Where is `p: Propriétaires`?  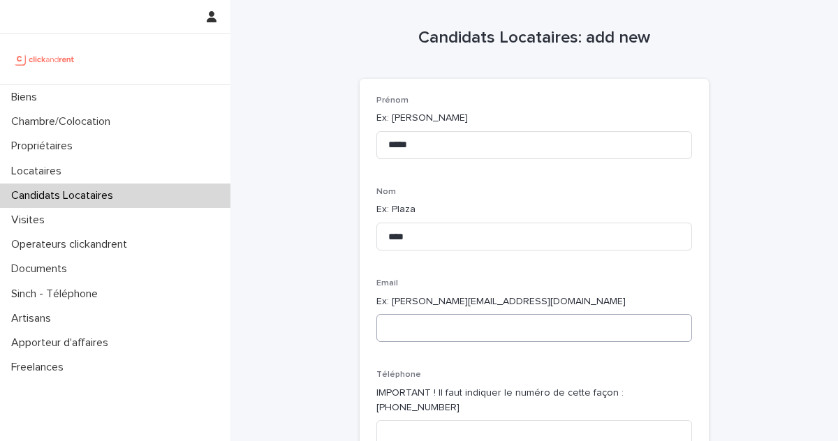 p: Propriétaires is located at coordinates (45, 146).